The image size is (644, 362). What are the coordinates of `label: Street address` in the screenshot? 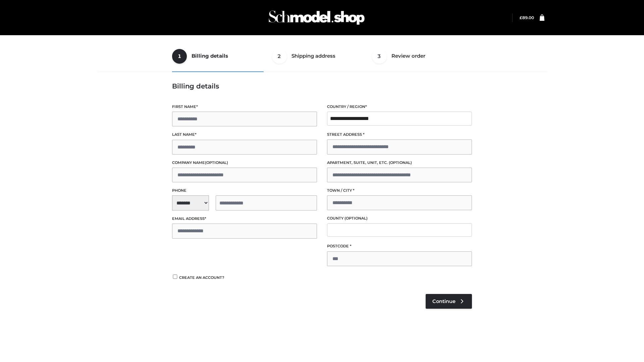 It's located at (399, 134).